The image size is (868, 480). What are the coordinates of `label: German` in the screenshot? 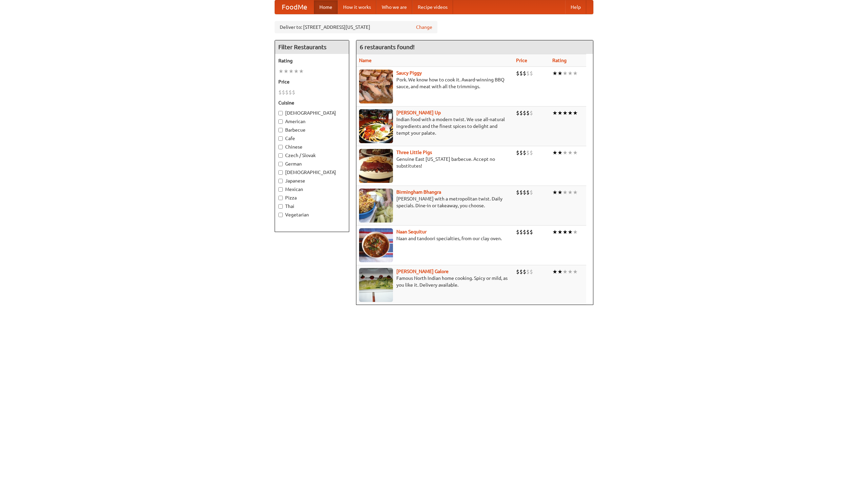 It's located at (312, 164).